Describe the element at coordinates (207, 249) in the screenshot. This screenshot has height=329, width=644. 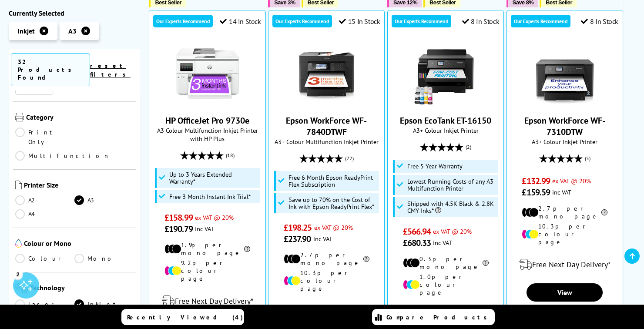
I see `li: 1.9p per mono page` at that location.